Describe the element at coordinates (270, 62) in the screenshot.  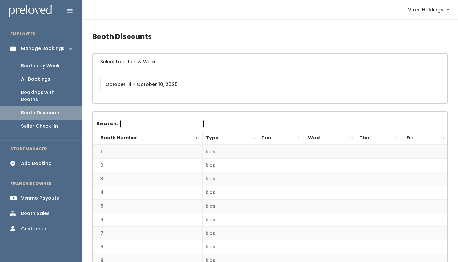
I see `h6: Select Location & Week` at that location.